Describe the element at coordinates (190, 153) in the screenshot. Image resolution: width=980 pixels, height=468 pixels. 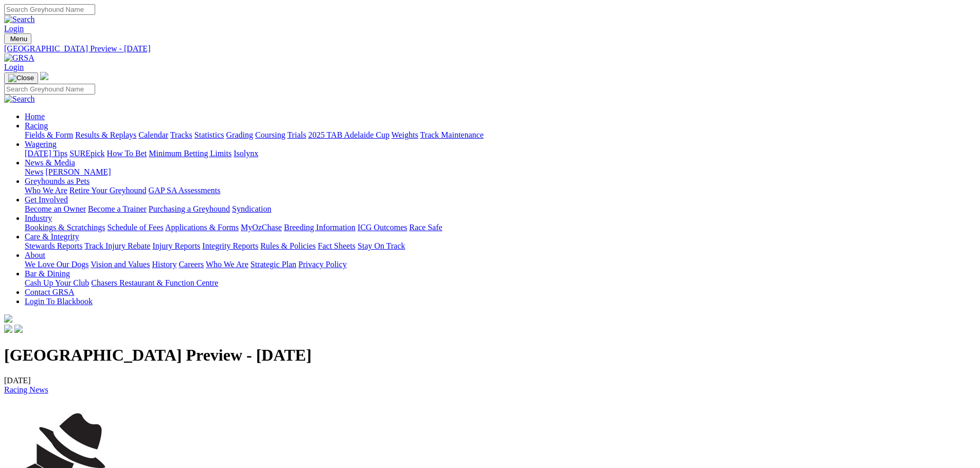
I see `a: Minimum Betting Limits` at that location.